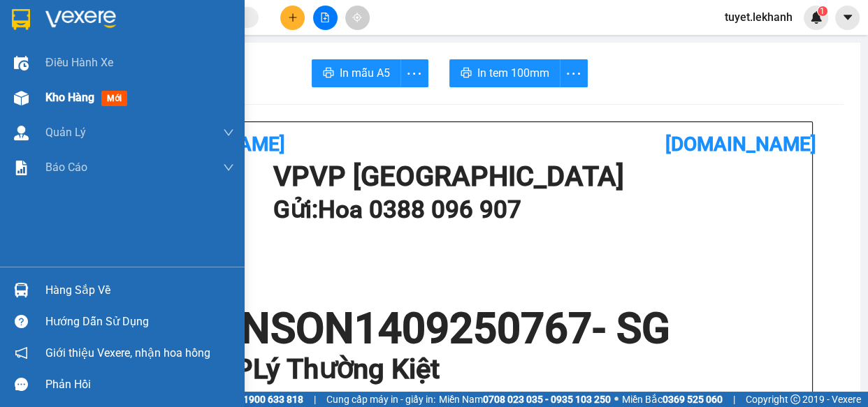  Describe the element at coordinates (816, 17) in the screenshot. I see `img: icon-new-feature` at that location.